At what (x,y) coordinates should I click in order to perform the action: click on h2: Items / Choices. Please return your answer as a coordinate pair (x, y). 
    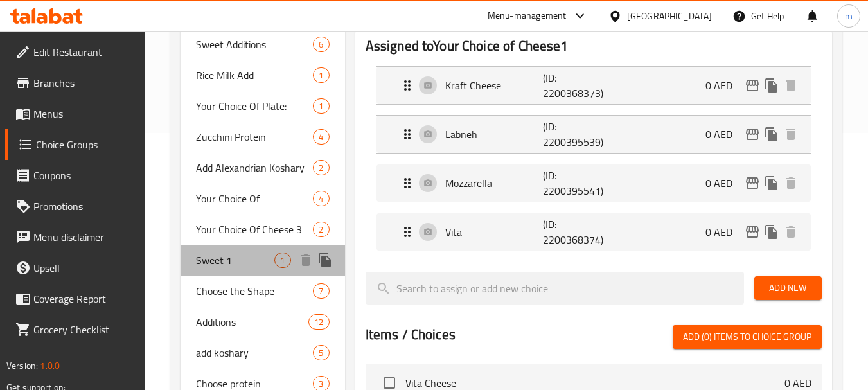
    Looking at the image, I should click on (410, 335).